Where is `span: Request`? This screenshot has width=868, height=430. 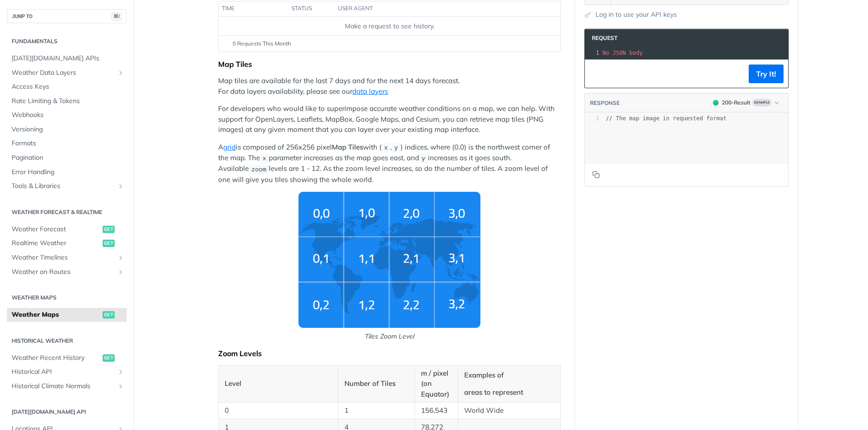 span: Request is located at coordinates (602, 38).